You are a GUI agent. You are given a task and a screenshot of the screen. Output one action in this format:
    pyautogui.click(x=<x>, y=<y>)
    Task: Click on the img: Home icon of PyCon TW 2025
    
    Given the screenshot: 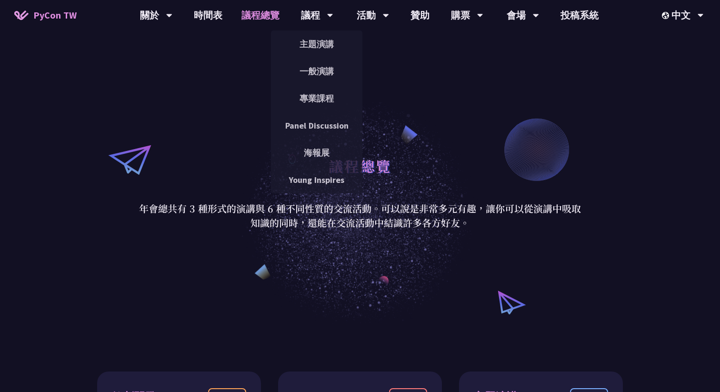 What is the action you would take?
    pyautogui.click(x=21, y=15)
    